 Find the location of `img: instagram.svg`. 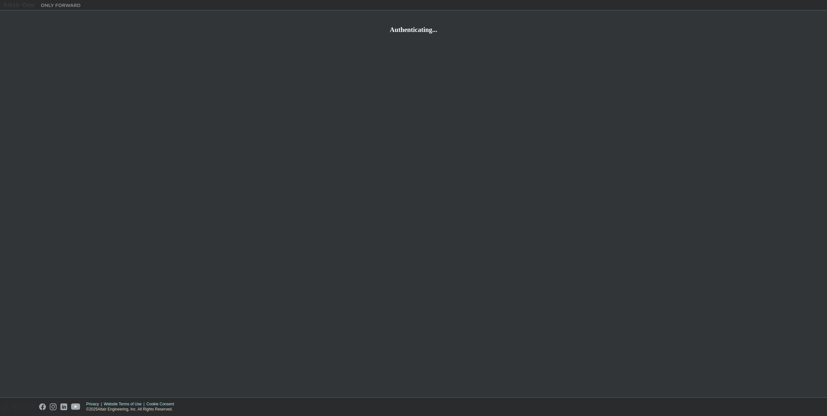

img: instagram.svg is located at coordinates (53, 407).